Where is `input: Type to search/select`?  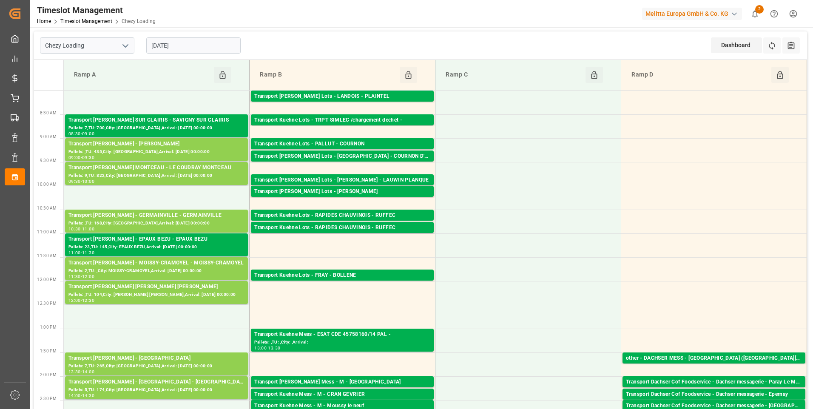 input: Type to search/select is located at coordinates (87, 45).